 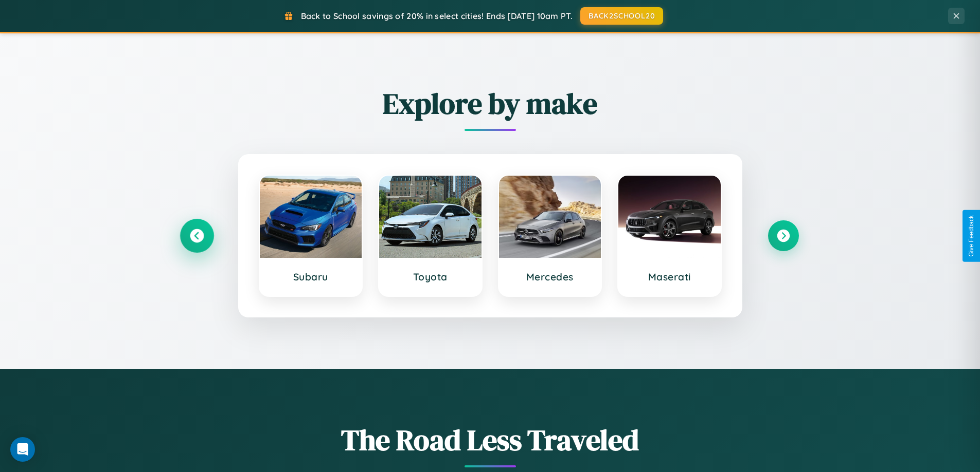 What do you see at coordinates (23, 449) in the screenshot?
I see `div: Open Intercom Messenger` at bounding box center [23, 449].